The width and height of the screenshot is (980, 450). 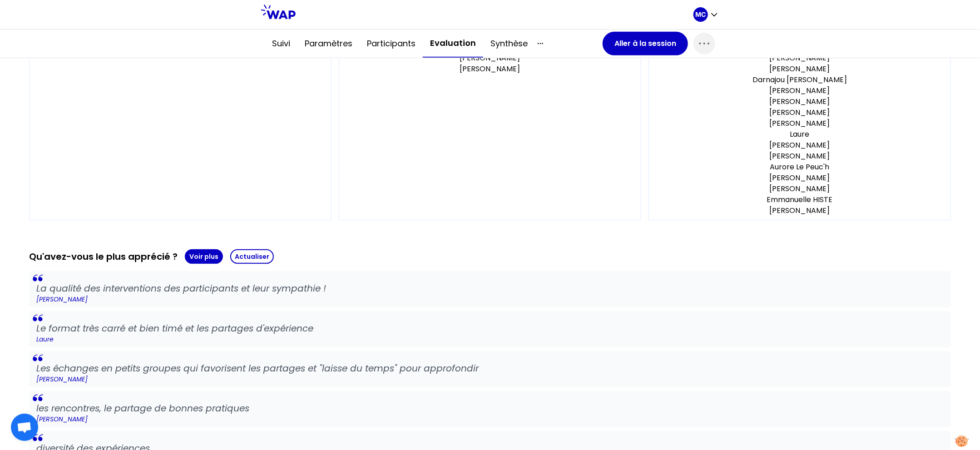 What do you see at coordinates (328, 44) in the screenshot?
I see `button: Paramètres` at bounding box center [328, 44].